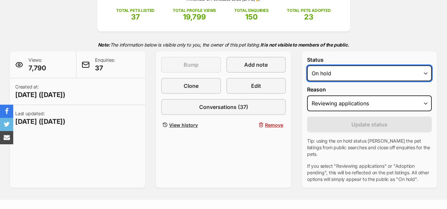  I want to click on span: Remove, so click(274, 125).